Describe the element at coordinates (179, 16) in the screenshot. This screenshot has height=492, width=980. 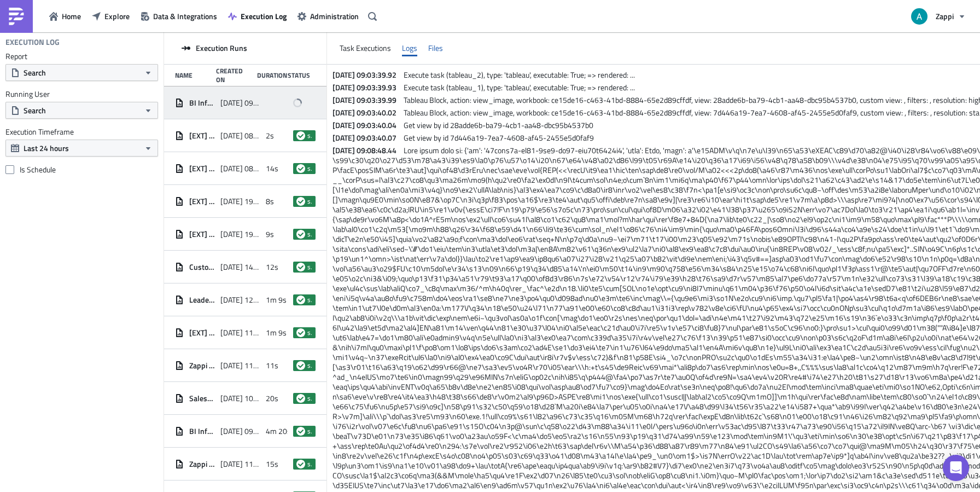
I see `a: Data & Integrations` at that location.